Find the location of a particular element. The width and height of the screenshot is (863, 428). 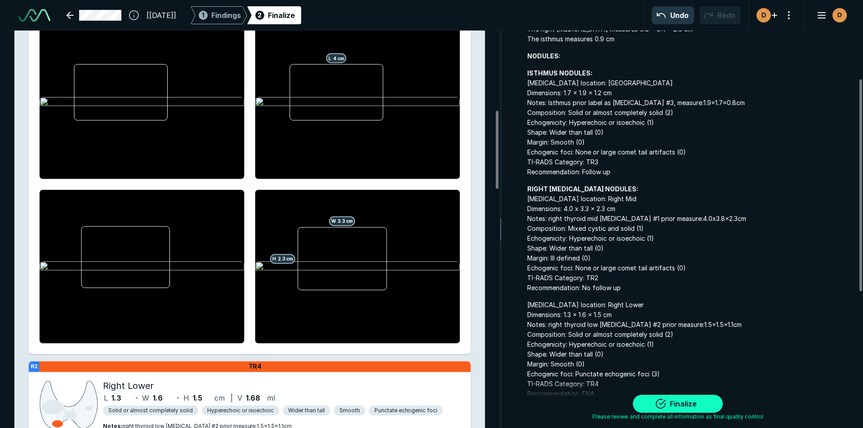

span: cm is located at coordinates (219, 398).